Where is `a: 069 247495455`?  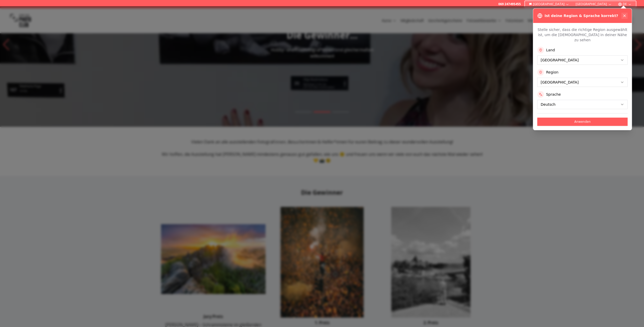 a: 069 247495455 is located at coordinates (510, 4).